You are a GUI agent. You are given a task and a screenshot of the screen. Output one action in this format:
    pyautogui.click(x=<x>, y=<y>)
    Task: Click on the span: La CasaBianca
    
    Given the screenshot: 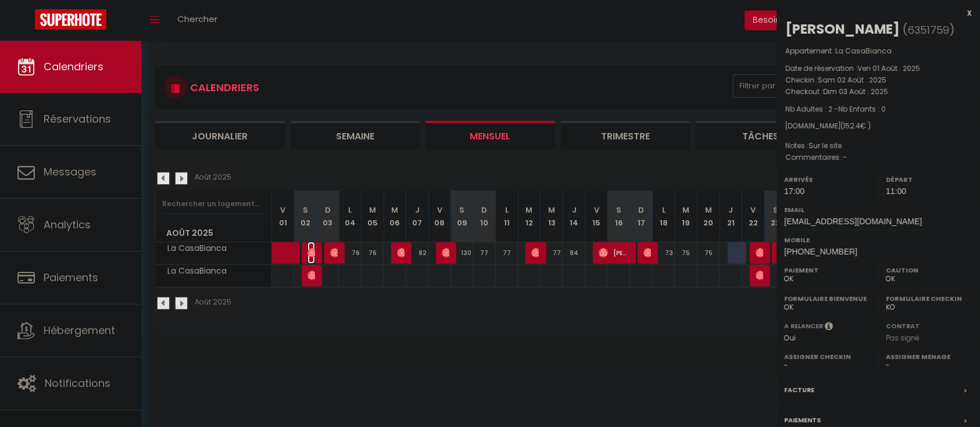 What is the action you would take?
    pyautogui.click(x=863, y=51)
    